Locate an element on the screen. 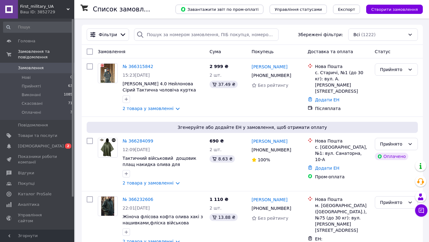 This screenshot has width=429, height=242. span: Виконані is located at coordinates (31, 95).